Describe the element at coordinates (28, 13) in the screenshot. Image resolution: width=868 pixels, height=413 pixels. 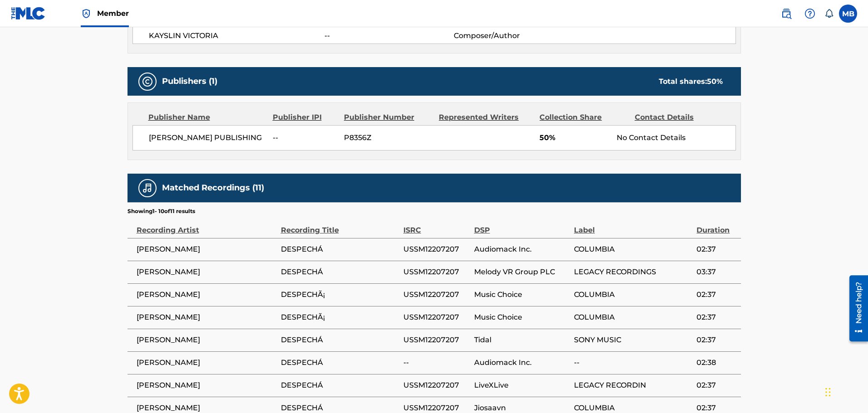
I see `img: MLC Logo` at that location.